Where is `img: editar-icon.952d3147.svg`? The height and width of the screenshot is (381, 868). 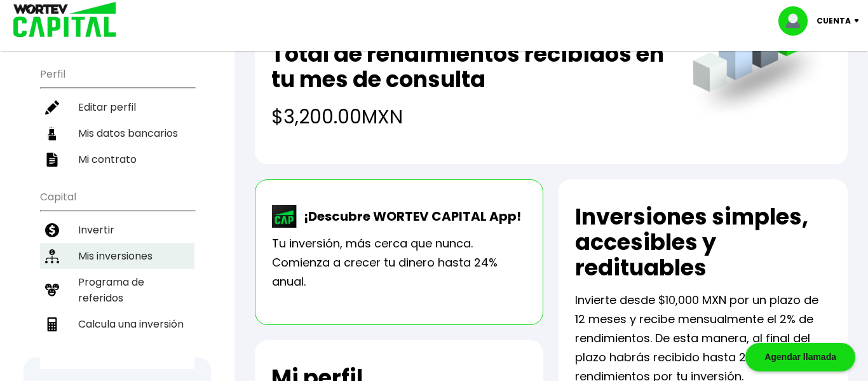 img: editar-icon.952d3147.svg is located at coordinates (52, 107).